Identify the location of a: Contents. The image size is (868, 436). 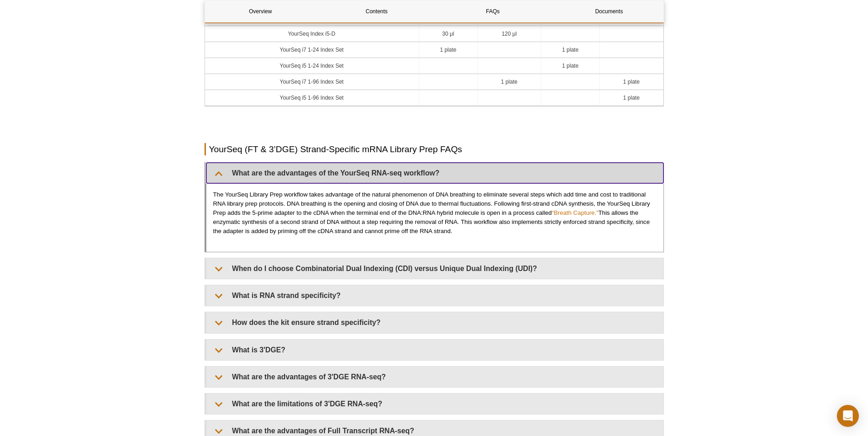
(376, 12).